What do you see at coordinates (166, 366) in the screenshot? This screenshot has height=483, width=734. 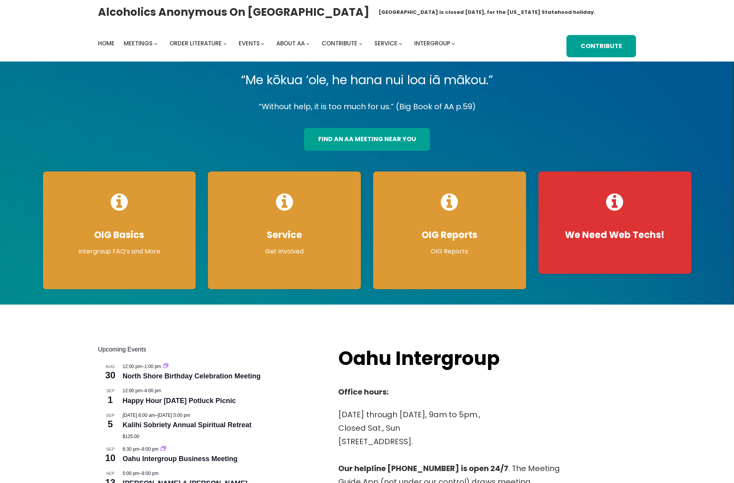 I see `a: Event series: North Shore Birthday Celebration Meeting` at bounding box center [166, 366].